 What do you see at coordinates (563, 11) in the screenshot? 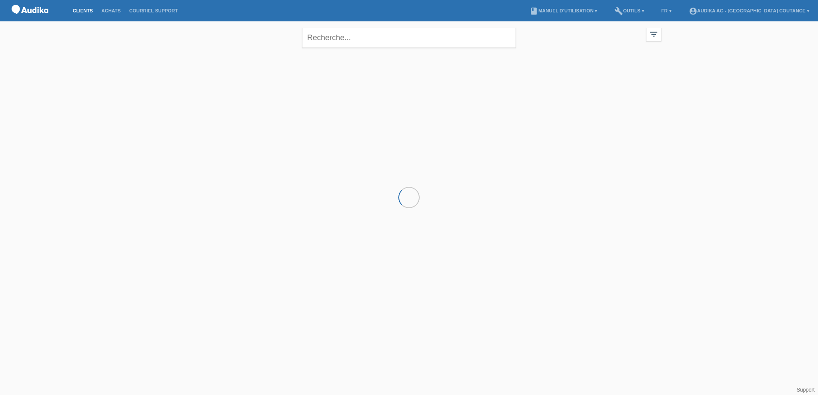
I see `a: bookManuel d’utilisation ▾` at bounding box center [563, 11].